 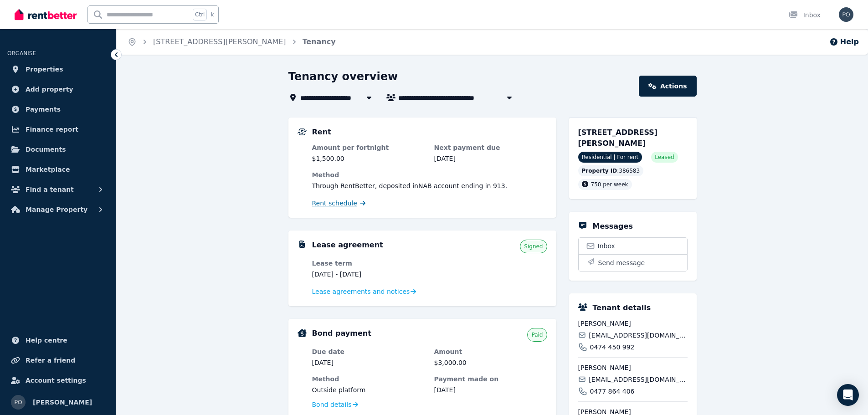 What do you see at coordinates (342, 333) in the screenshot?
I see `h5: Bond payment` at bounding box center [342, 333].